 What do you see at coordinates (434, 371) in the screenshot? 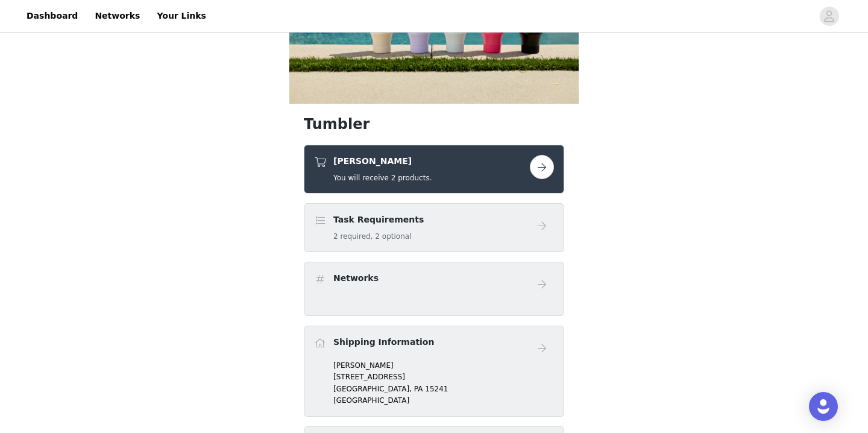
I see `div: Shipping Information` at bounding box center [434, 371].